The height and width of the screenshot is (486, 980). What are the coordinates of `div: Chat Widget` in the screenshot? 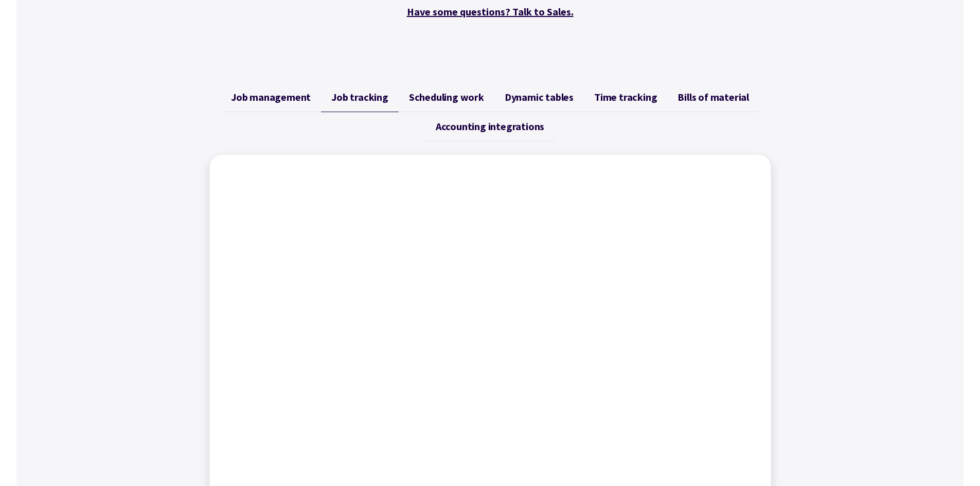 It's located at (894, 431).